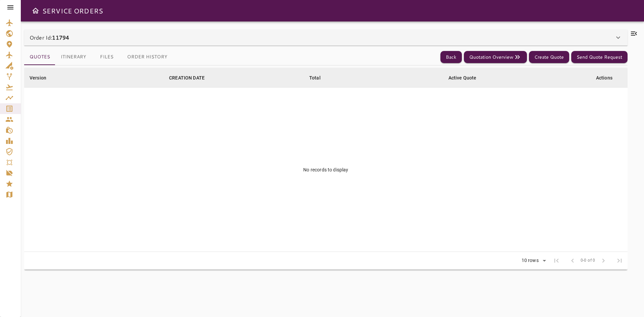 Image resolution: width=644 pixels, height=317 pixels. Describe the element at coordinates (187, 78) in the screenshot. I see `div: CREATION DATE` at that location.